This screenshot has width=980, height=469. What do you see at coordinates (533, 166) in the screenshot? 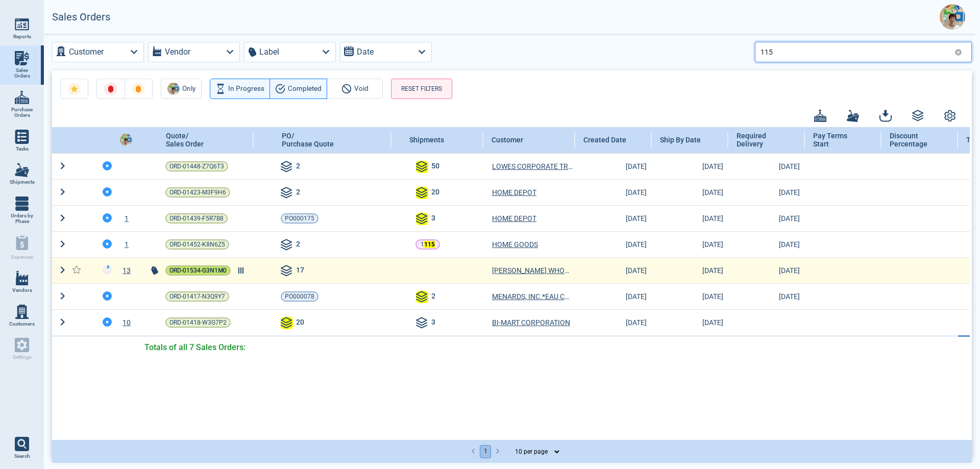
I see `a: LOWES CORPORATE TRADE PAYABLES` at bounding box center [533, 166].